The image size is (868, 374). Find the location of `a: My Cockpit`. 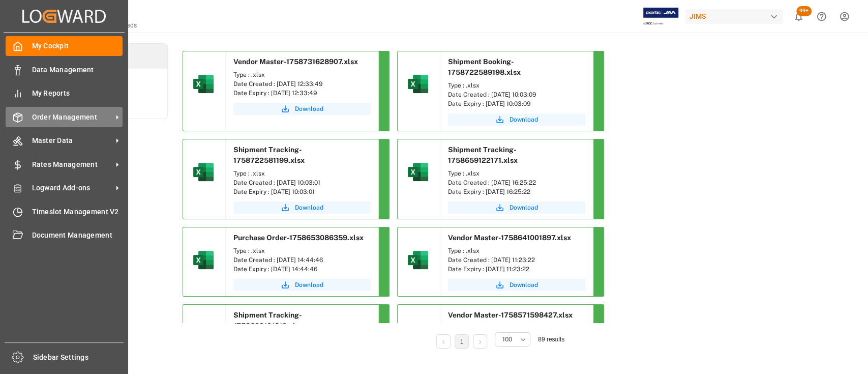

a: My Cockpit is located at coordinates (64, 46).